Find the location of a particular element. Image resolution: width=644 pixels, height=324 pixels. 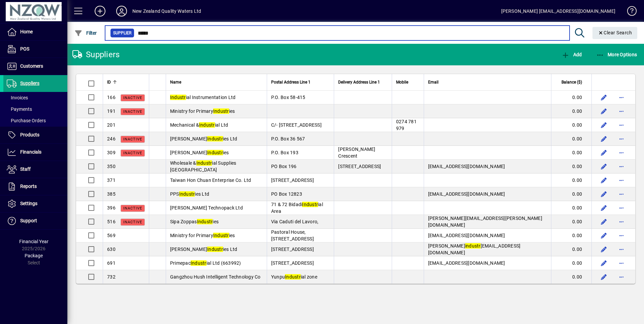

a: POS is located at coordinates (35, 49).